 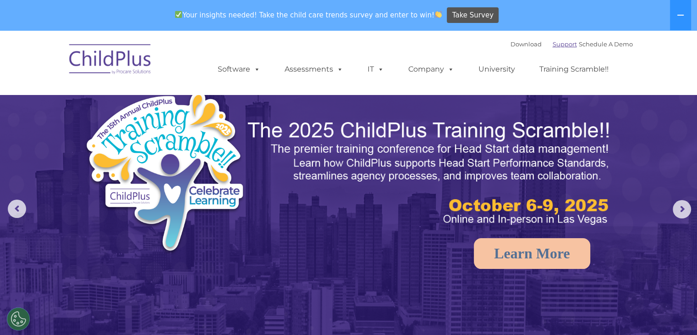 What do you see at coordinates (574, 69) in the screenshot?
I see `a: Training Scramble!!` at bounding box center [574, 69].